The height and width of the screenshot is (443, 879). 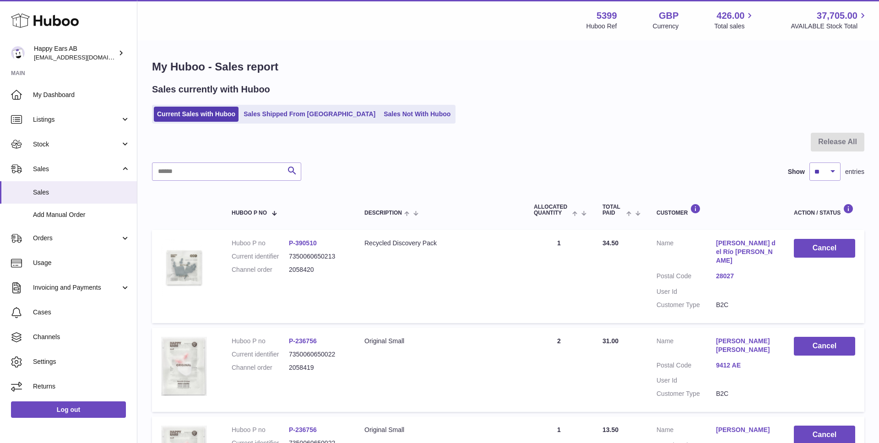 I want to click on a: 28027, so click(x=746, y=276).